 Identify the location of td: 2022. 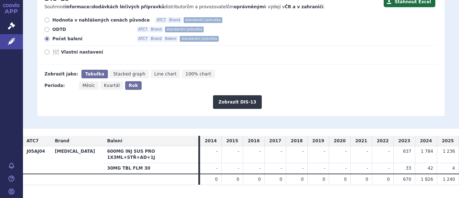
(382, 141).